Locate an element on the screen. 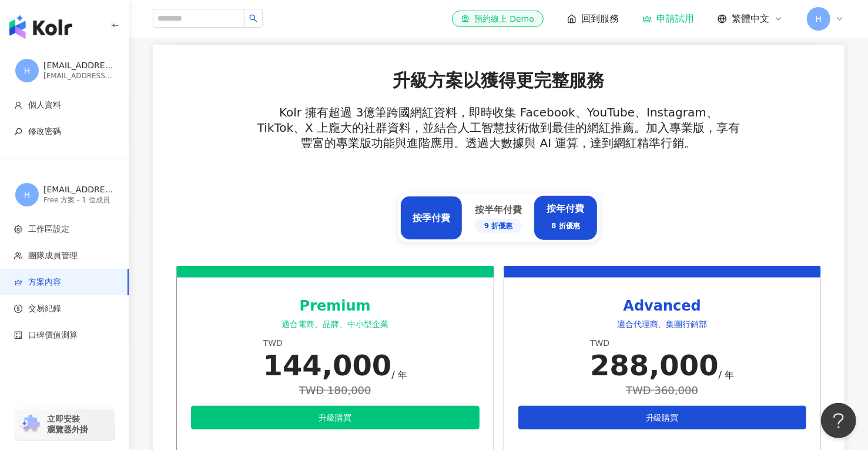 The image size is (868, 450). div: 申請試用 is located at coordinates (668, 19).